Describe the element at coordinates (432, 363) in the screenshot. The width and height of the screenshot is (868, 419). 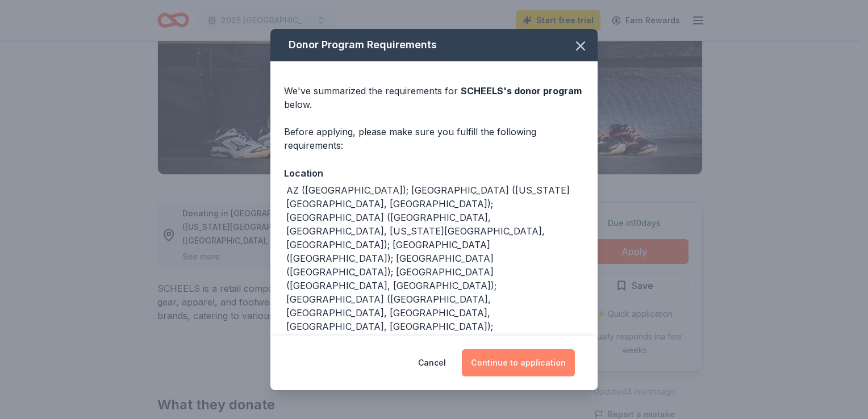
I see `button: Cancel` at that location.